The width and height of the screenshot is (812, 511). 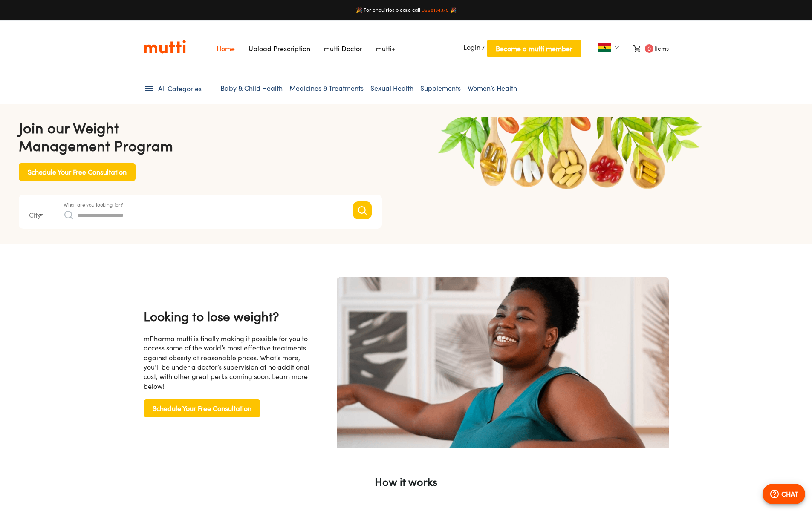 I want to click on p: How it works, so click(x=406, y=481).